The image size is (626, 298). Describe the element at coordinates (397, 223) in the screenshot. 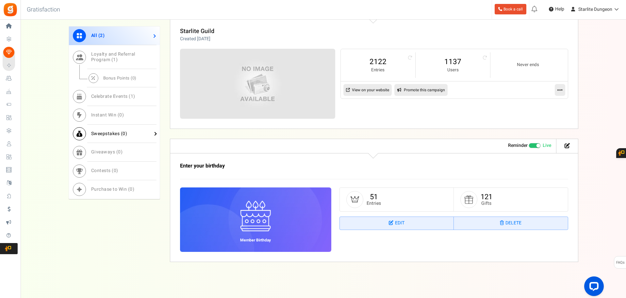

I see `a: Edit` at that location.